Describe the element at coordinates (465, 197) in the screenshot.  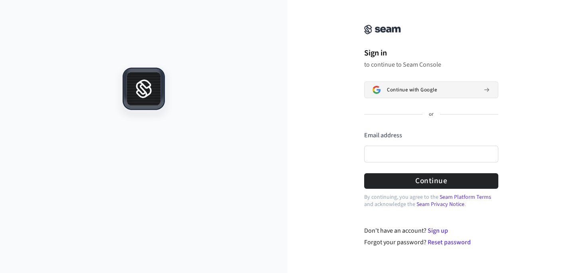
I see `a: Seam Platform Terms` at that location.